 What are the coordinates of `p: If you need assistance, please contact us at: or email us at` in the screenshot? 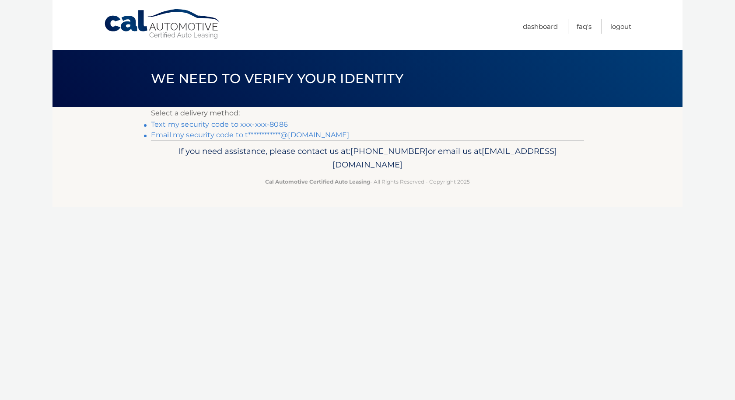 It's located at (367, 158).